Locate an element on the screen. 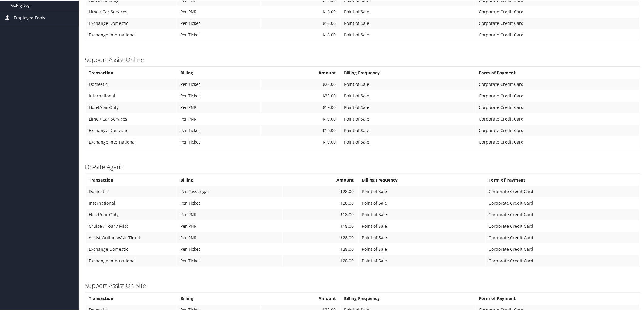  td: Per Passenger is located at coordinates (230, 191).